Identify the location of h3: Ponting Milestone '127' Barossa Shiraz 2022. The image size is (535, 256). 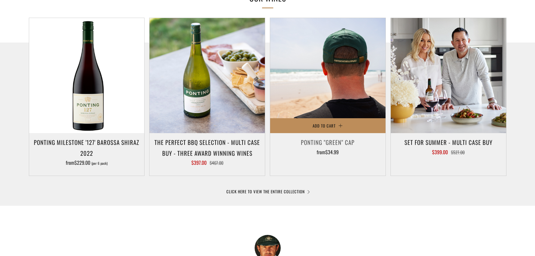
(87, 147).